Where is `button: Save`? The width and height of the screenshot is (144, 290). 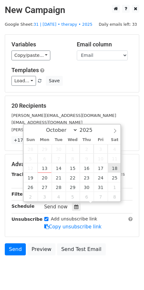 button: Save is located at coordinates (54, 81).